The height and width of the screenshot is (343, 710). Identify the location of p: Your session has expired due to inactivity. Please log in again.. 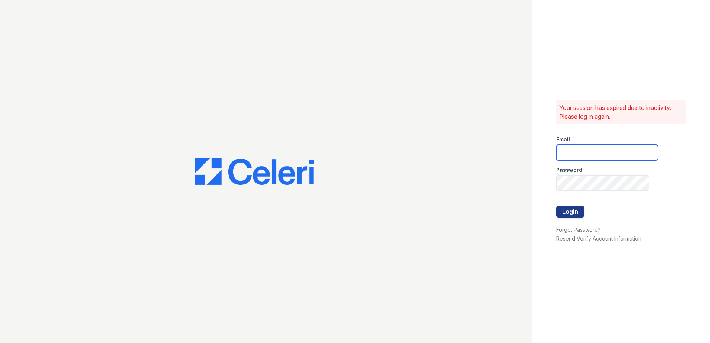
(622, 112).